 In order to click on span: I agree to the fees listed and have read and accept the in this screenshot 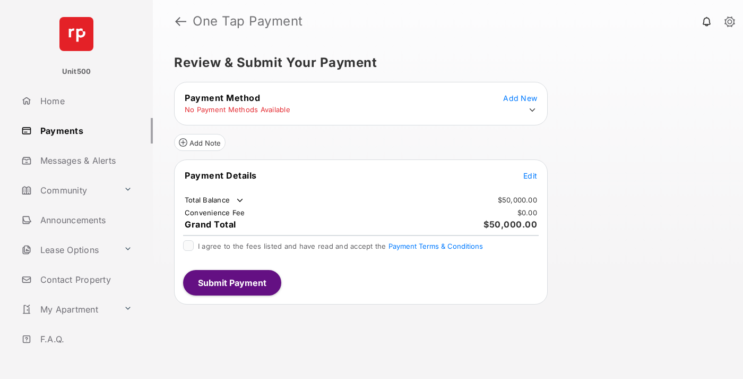, I will do `click(340, 246)`.